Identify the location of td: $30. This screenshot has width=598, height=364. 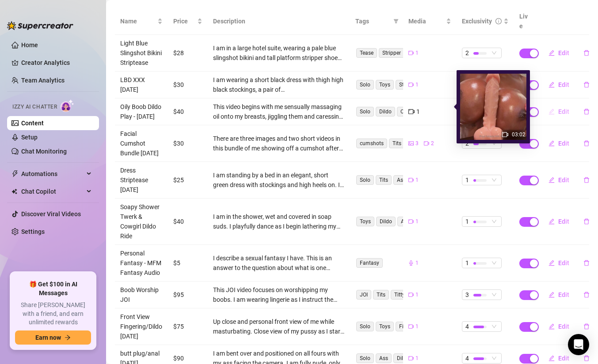
(188, 144).